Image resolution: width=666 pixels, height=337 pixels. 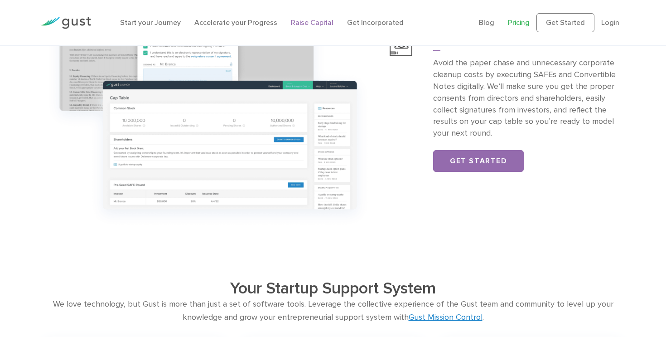 What do you see at coordinates (333, 311) in the screenshot?
I see `div: We love technology, but Gust is more than just a set of software tools. Leverage the collective e...` at bounding box center [333, 311].